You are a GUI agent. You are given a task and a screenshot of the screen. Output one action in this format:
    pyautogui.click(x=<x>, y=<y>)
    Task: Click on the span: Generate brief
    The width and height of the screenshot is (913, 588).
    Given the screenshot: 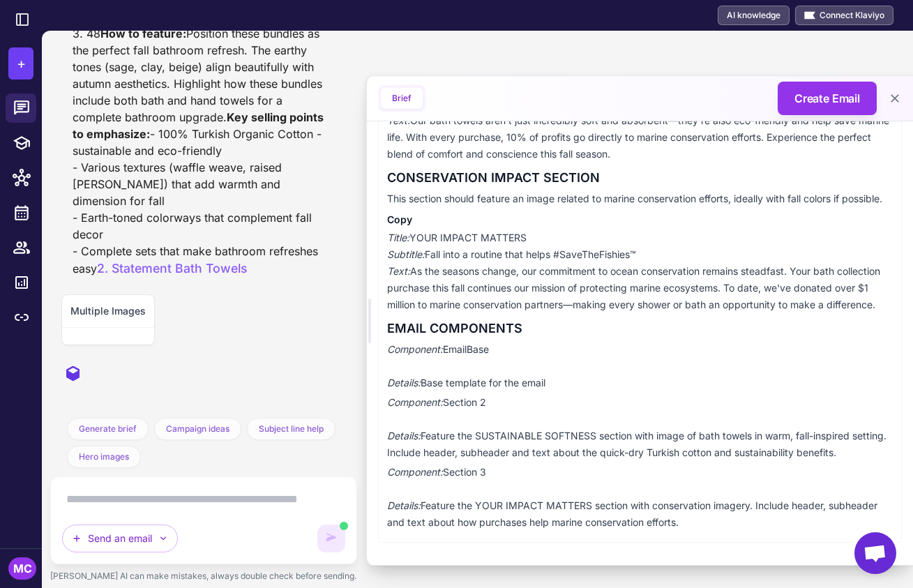 What is the action you would take?
    pyautogui.click(x=107, y=429)
    